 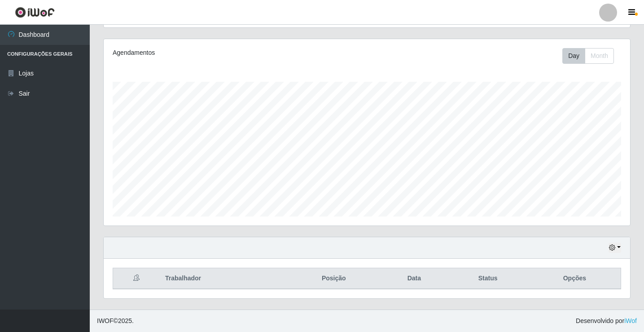 What do you see at coordinates (105, 321) in the screenshot?
I see `span: IWOF` at bounding box center [105, 321].